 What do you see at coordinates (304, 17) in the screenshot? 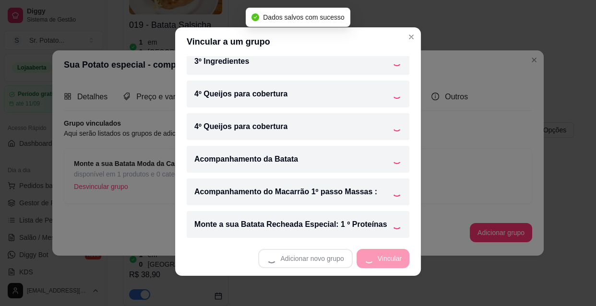
I see `span: Dados salvos com sucesso` at bounding box center [304, 17].